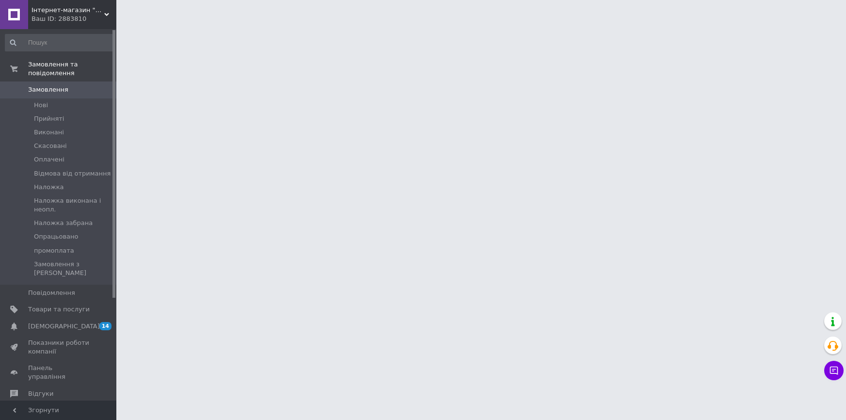 This screenshot has width=846, height=420. What do you see at coordinates (59, 309) in the screenshot?
I see `span: Товари та послуги` at bounding box center [59, 309].